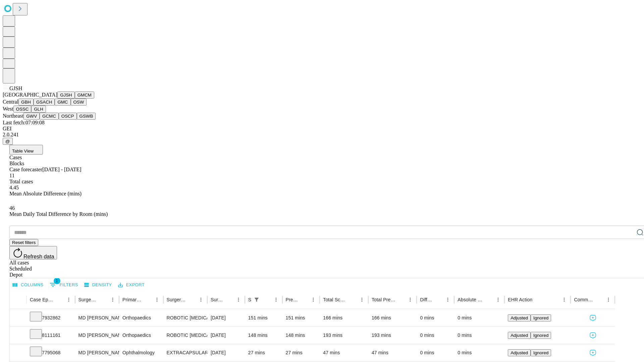 Image resolution: width=644 pixels, height=362 pixels. I want to click on div: GEI, so click(322, 129).